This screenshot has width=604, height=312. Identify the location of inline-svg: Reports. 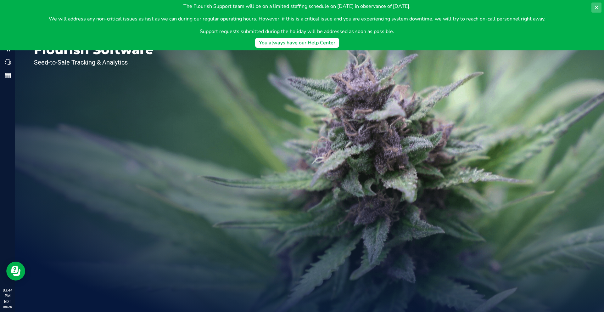
(8, 76).